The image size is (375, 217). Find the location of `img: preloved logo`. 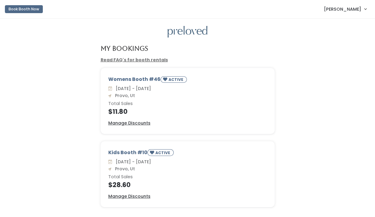

img: preloved logo is located at coordinates (187, 32).